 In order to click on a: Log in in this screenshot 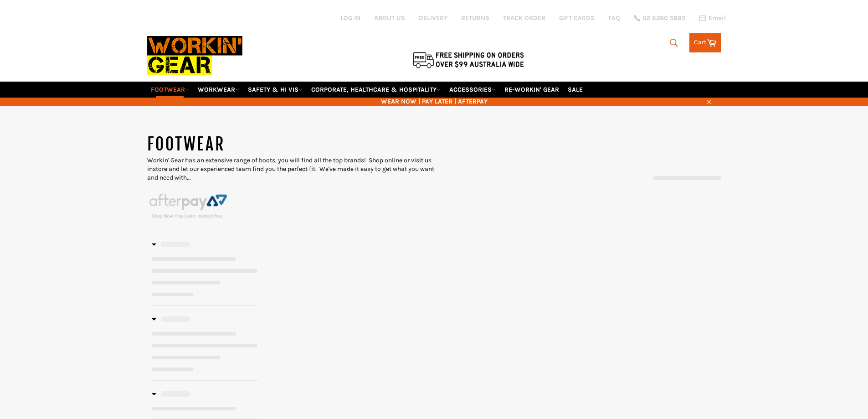, I will do `click(351, 18)`.